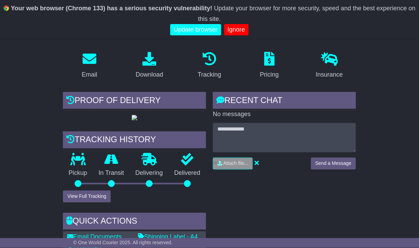 This screenshot has width=419, height=248. What do you see at coordinates (329, 75) in the screenshot?
I see `div: Insurance` at bounding box center [329, 75].